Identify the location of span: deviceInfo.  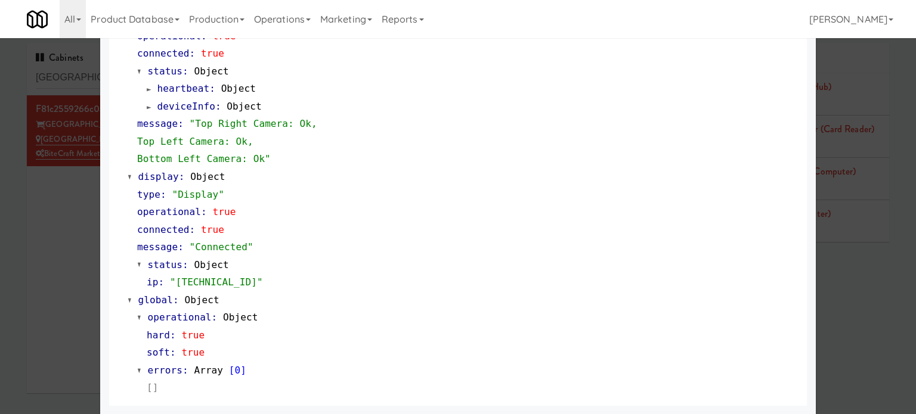
(186, 106).